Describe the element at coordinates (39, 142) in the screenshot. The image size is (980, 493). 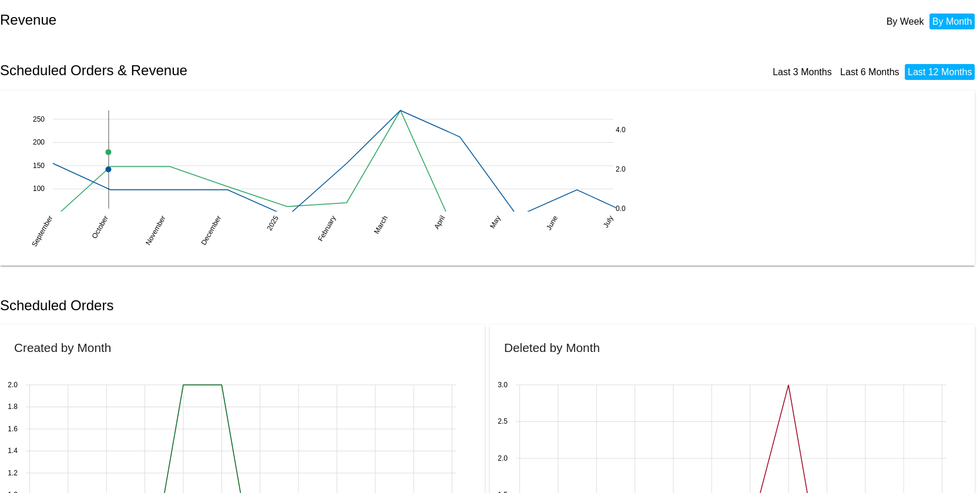
I see `text: 200` at that location.